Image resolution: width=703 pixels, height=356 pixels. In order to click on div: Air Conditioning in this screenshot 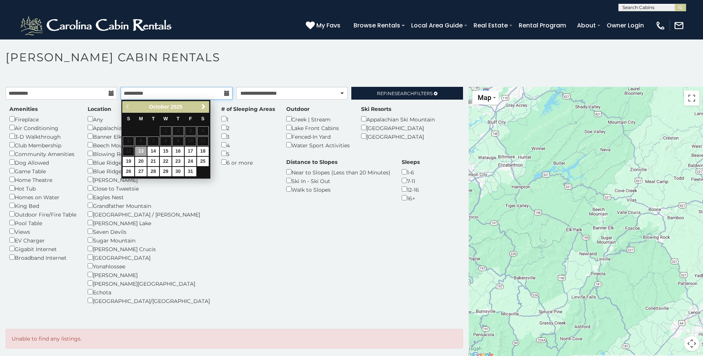, I will do `click(43, 127)`.